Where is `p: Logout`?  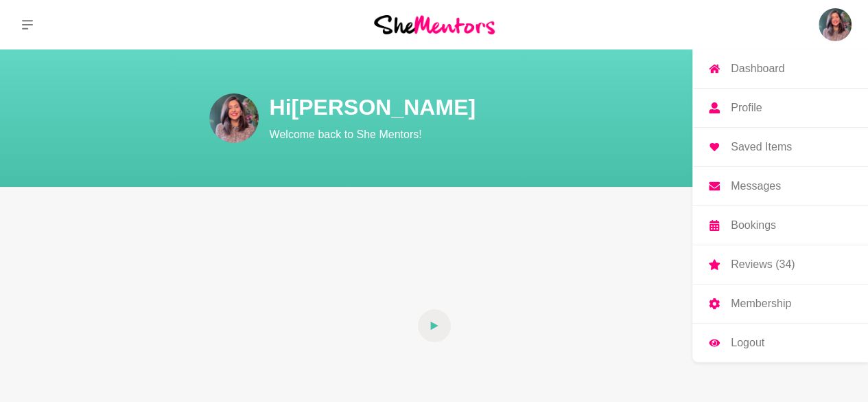 p: Logout is located at coordinates (747, 343).